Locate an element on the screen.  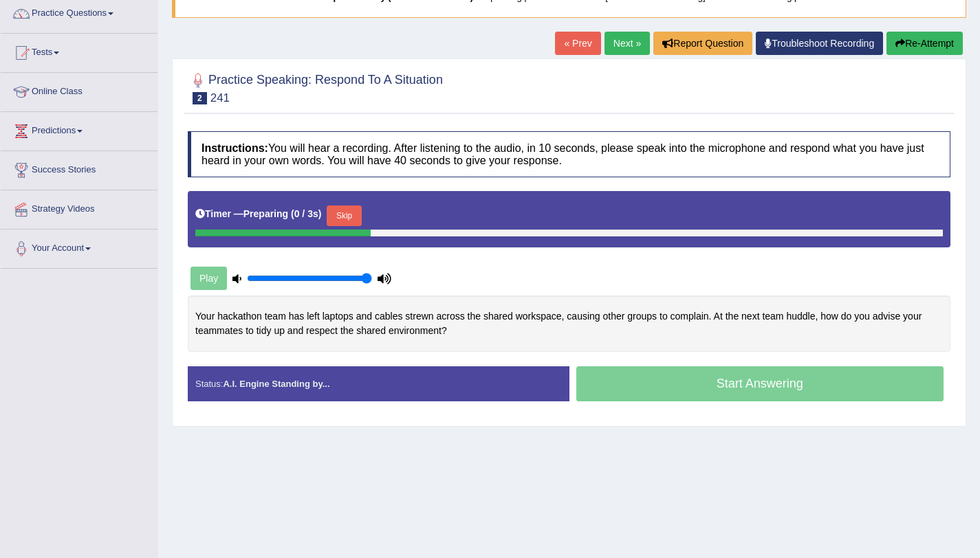
strong: A.I. Engine Standing by... is located at coordinates (276, 384).